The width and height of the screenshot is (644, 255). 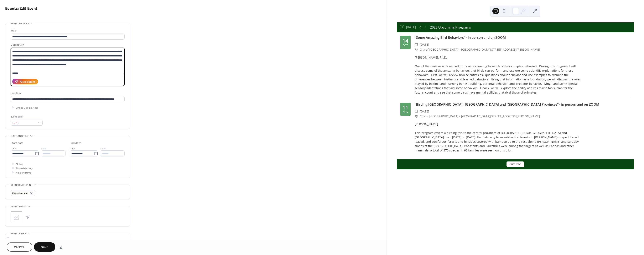 What do you see at coordinates (28, 8) in the screenshot?
I see `span: / Edit Event` at bounding box center [28, 8].